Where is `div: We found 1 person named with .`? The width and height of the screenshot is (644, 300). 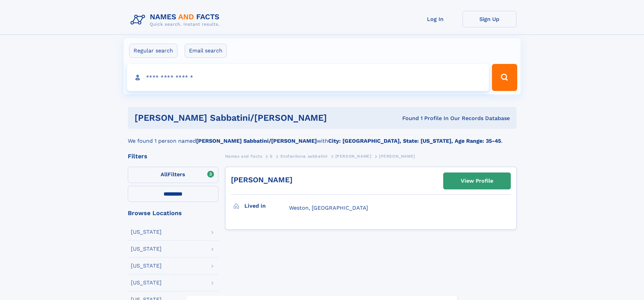 div: We found 1 person named with . is located at coordinates (322, 137).